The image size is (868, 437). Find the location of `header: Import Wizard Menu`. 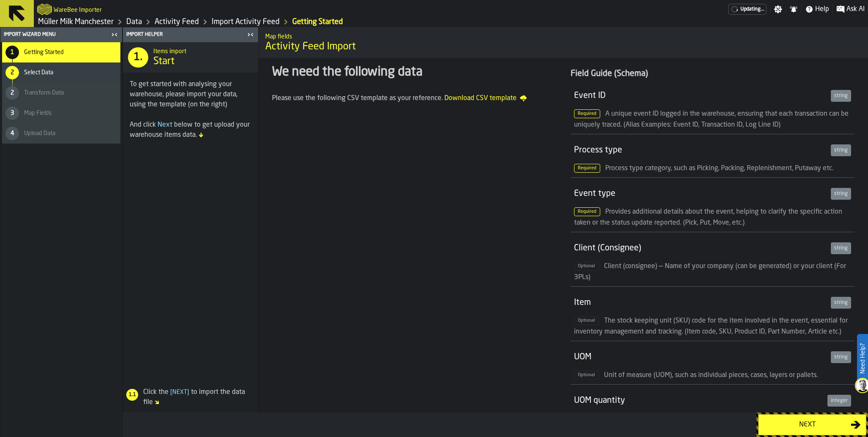

header: Import Wizard Menu is located at coordinates (61, 34).